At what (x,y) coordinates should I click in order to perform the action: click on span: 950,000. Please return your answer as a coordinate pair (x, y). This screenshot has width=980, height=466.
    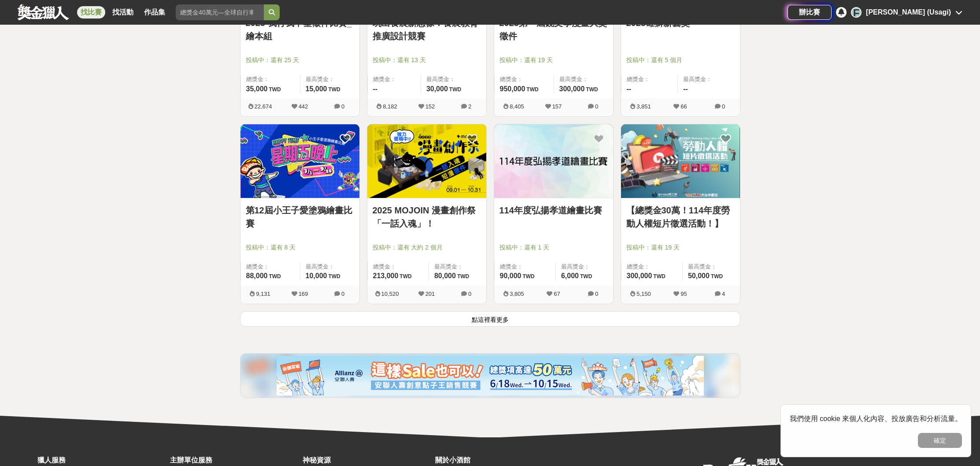
    Looking at the image, I should click on (513, 89).